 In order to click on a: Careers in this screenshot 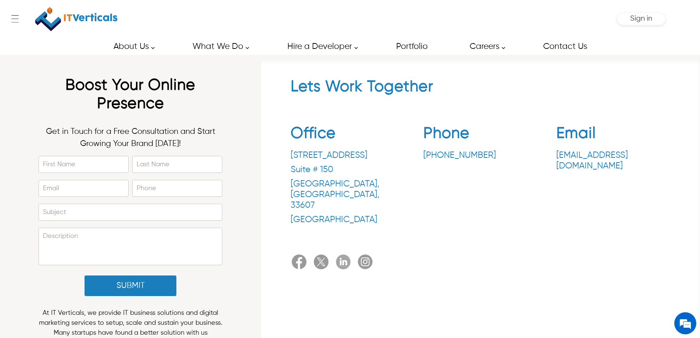, I will do `click(485, 46)`.